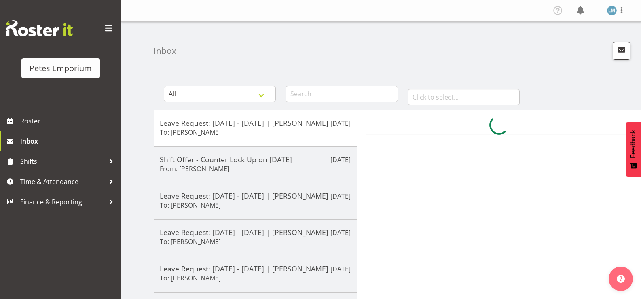 The width and height of the screenshot is (641, 299). I want to click on span: Inbox, so click(69, 141).